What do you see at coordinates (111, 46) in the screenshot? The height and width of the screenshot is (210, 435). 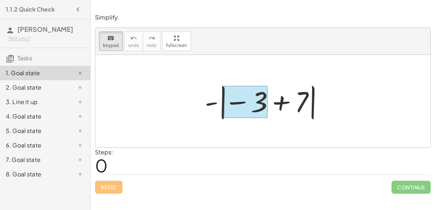 I see `span: keypad` at bounding box center [111, 46].